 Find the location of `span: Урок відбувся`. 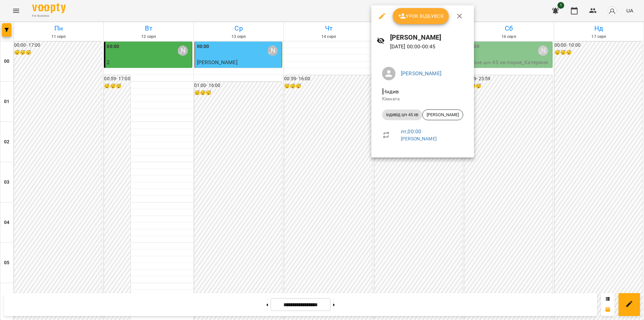

span: Урок відбувся is located at coordinates (421, 16).